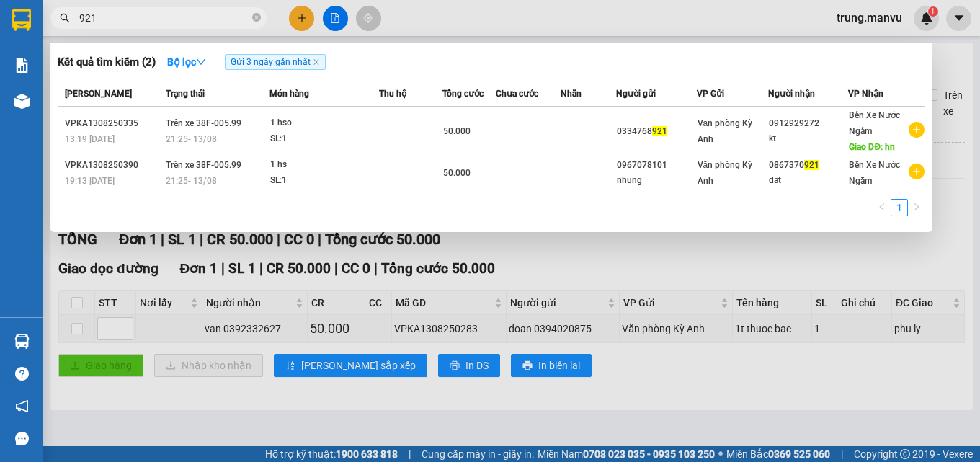  Describe the element at coordinates (710, 94) in the screenshot. I see `span: VP Gửi` at that location.